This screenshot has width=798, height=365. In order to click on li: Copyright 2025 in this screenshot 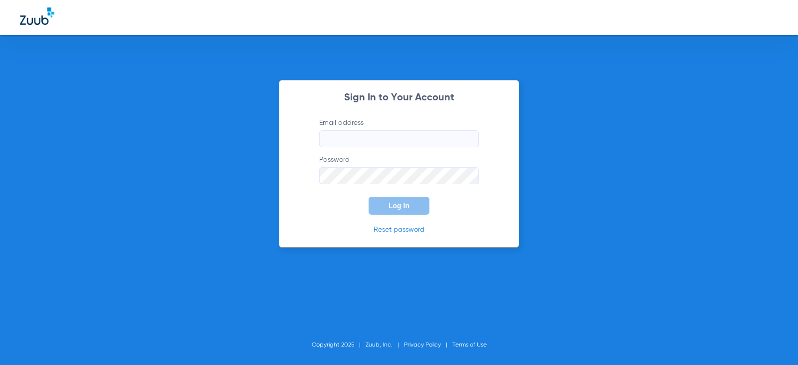, I will do `click(339, 345)`.